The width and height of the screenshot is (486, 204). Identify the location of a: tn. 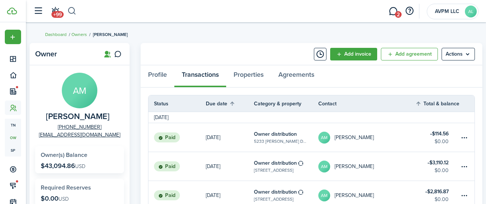
(13, 125).